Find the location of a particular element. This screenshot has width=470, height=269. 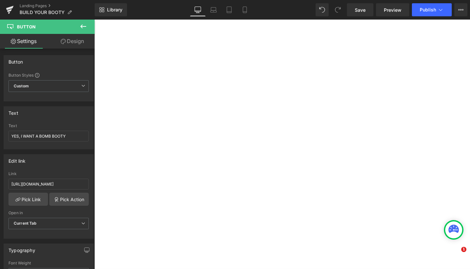

a: Pick Link is located at coordinates (28, 199).